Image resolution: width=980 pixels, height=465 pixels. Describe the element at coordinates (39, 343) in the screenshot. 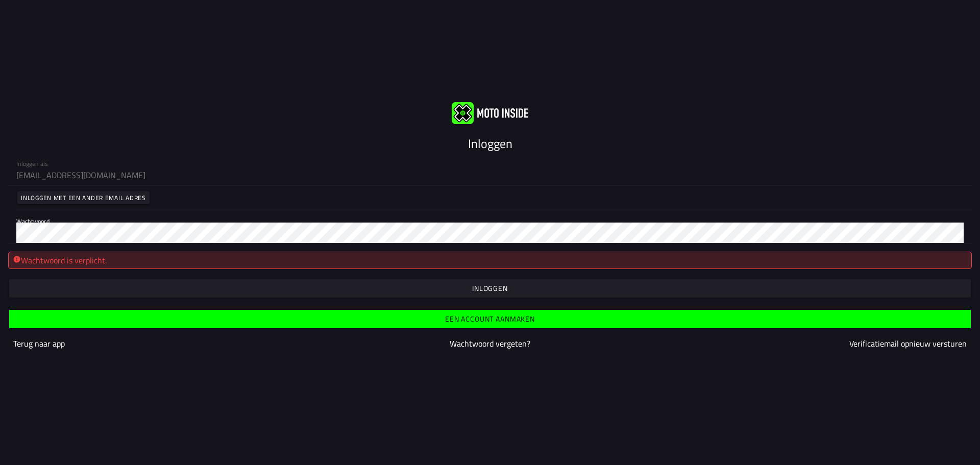

I see `ion-text: Terug naar app` at that location.